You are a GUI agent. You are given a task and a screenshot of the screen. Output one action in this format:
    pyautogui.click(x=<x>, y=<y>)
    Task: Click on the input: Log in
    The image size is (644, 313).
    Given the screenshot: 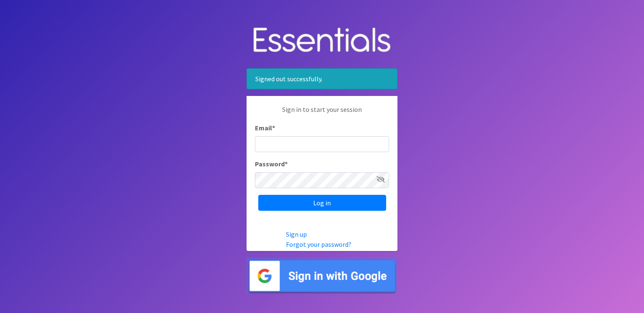 What is the action you would take?
    pyautogui.click(x=322, y=203)
    